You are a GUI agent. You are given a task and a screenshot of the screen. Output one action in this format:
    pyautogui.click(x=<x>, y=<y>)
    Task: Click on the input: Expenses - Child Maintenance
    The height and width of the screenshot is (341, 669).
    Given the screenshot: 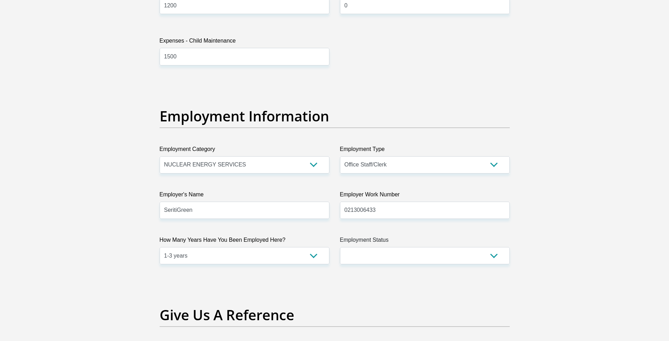 What is the action you would take?
    pyautogui.click(x=244, y=56)
    